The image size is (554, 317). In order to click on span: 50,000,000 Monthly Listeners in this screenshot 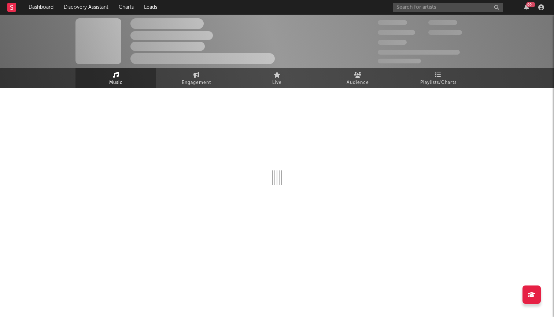, I will do `click(419, 52)`.